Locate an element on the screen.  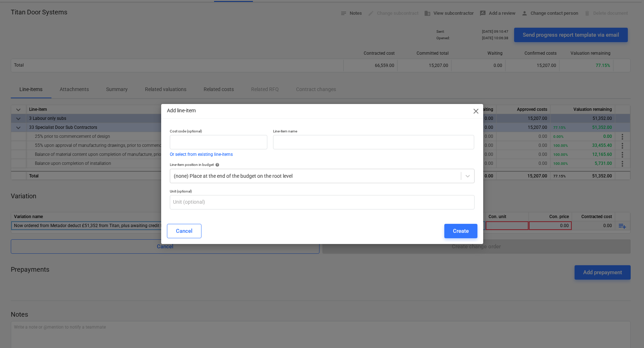
span: help is located at coordinates (216, 165).